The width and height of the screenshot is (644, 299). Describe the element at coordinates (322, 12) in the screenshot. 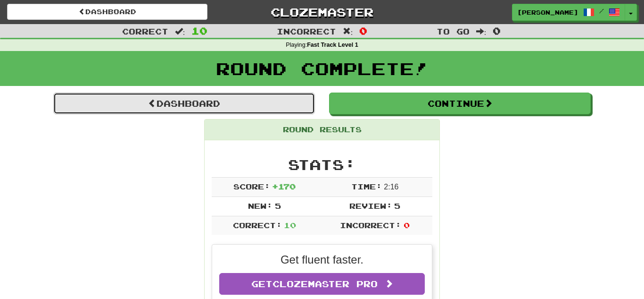

I see `a: Clozemaster` at that location.